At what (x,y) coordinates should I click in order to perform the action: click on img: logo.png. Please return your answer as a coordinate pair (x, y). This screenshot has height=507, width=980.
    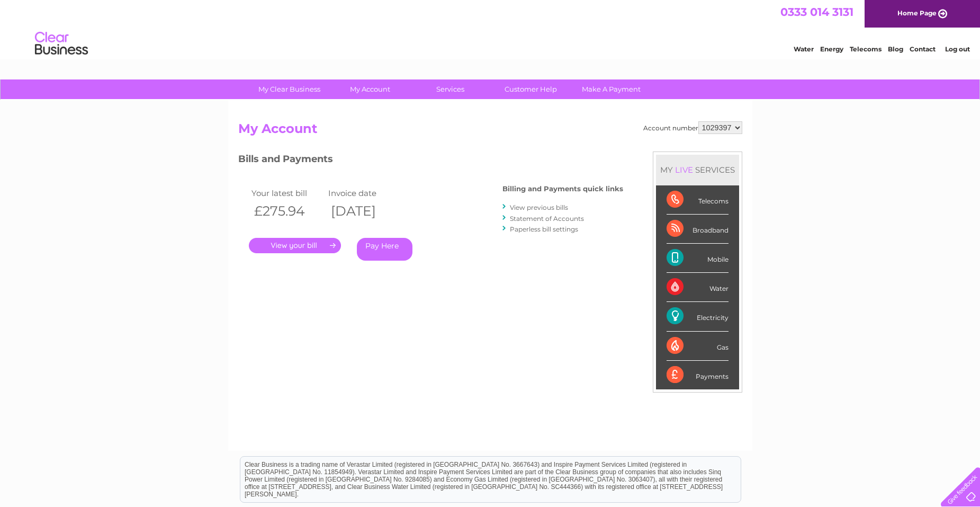
    Looking at the image, I should click on (62, 44).